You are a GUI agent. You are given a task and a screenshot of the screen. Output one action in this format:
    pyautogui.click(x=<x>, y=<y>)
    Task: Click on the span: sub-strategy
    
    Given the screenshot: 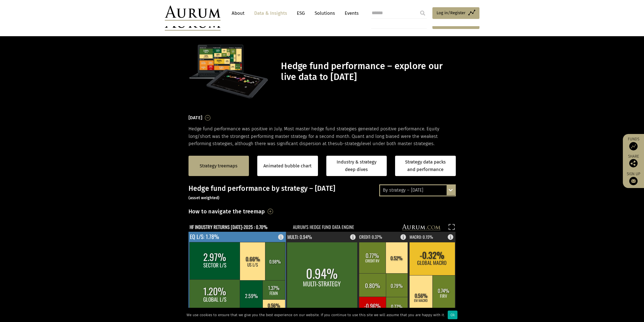 What is the action you would take?
    pyautogui.click(x=348, y=144)
    